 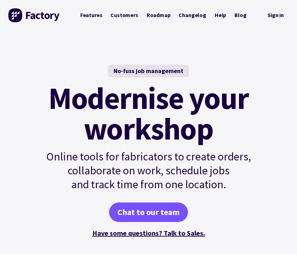 What do you see at coordinates (124, 15) in the screenshot?
I see `a: Customers` at bounding box center [124, 15].